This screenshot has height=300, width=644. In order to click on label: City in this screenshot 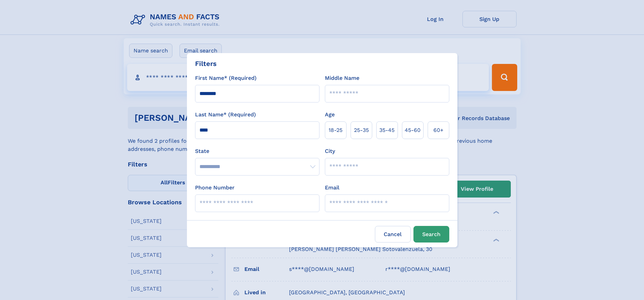, I will do `click(330, 151)`.